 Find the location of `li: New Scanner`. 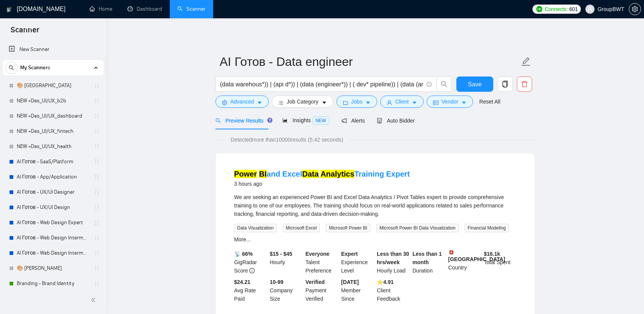

li: New Scanner is located at coordinates (53, 49).